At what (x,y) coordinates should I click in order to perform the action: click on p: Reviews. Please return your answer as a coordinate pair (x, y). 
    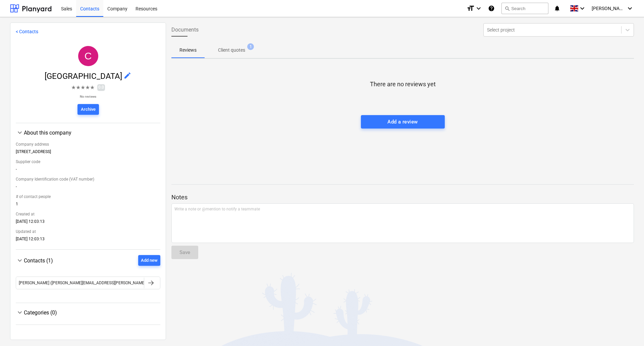
    Looking at the image, I should click on (188, 50).